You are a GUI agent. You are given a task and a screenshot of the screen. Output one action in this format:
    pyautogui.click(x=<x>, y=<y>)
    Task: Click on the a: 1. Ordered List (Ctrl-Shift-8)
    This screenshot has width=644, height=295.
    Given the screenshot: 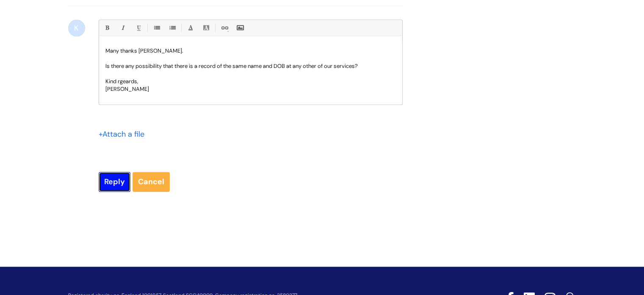 What is the action you would take?
    pyautogui.click(x=172, y=28)
    